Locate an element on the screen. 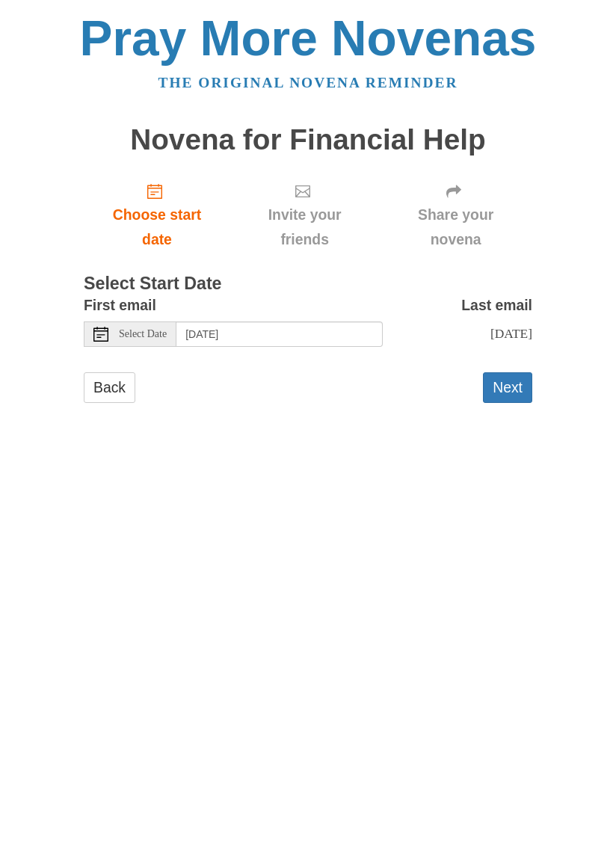 The image size is (616, 850). label: Last email is located at coordinates (497, 305).